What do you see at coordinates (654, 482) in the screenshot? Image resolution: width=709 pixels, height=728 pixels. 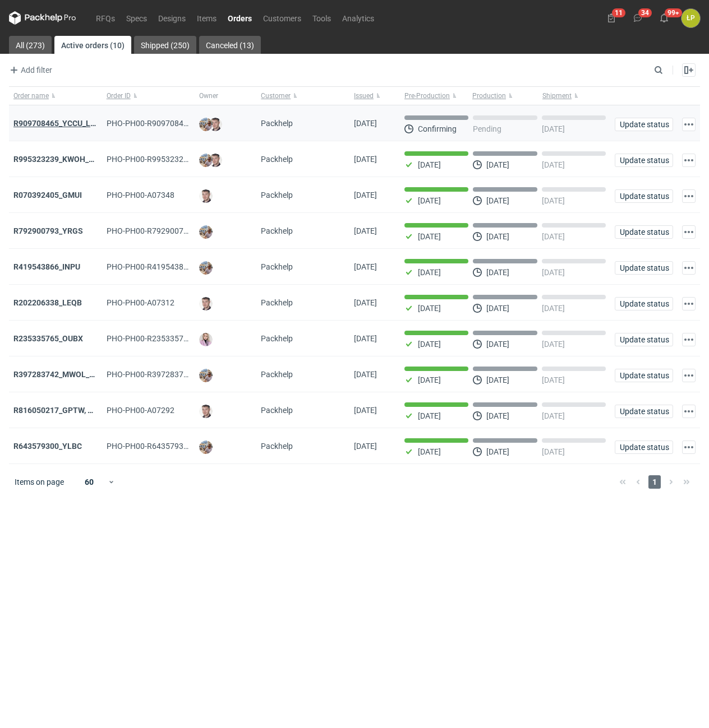 I see `span: 1` at bounding box center [654, 482].